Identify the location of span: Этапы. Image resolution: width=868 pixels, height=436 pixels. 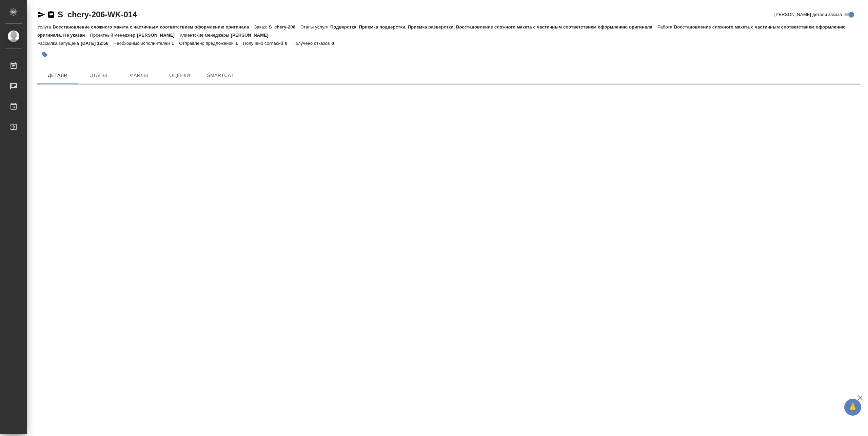
(98, 75).